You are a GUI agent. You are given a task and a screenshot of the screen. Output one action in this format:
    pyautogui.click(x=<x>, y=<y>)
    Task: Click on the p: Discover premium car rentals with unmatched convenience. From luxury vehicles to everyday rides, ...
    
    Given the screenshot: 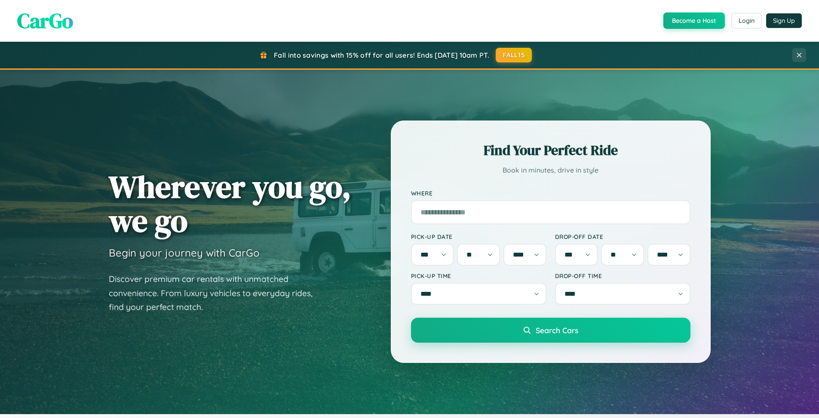 What is the action you would take?
    pyautogui.click(x=216, y=293)
    